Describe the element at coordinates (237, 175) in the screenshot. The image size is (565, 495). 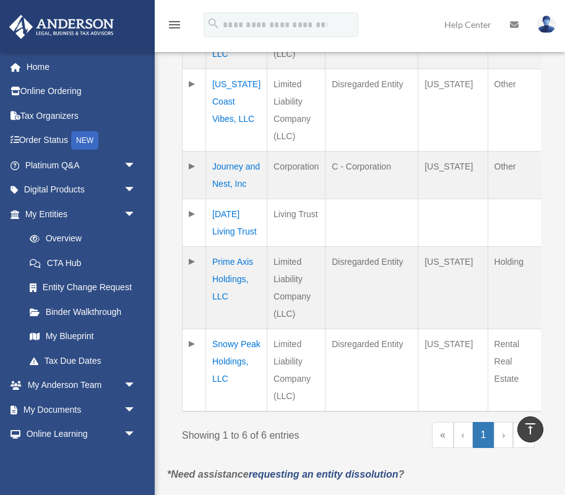
I see `td: Journey and Nest, Inc` at that location.